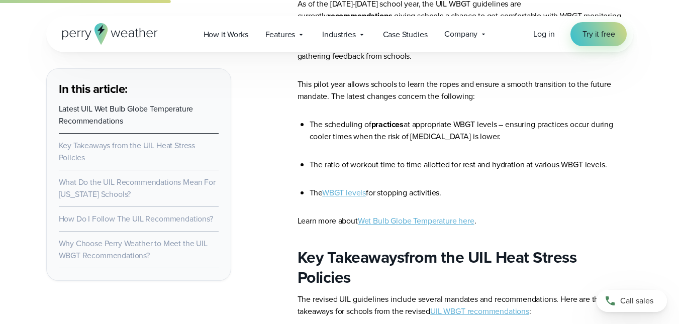 This screenshot has height=324, width=679. Describe the element at coordinates (544, 34) in the screenshot. I see `a: Log in` at that location.